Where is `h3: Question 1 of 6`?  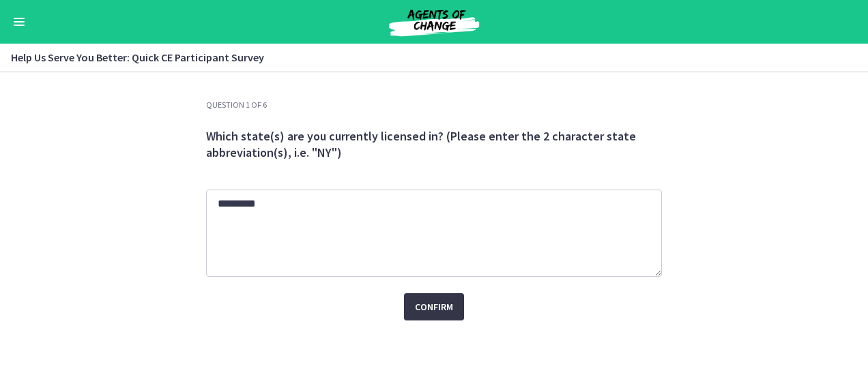 h3: Question 1 of 6 is located at coordinates (434, 105).